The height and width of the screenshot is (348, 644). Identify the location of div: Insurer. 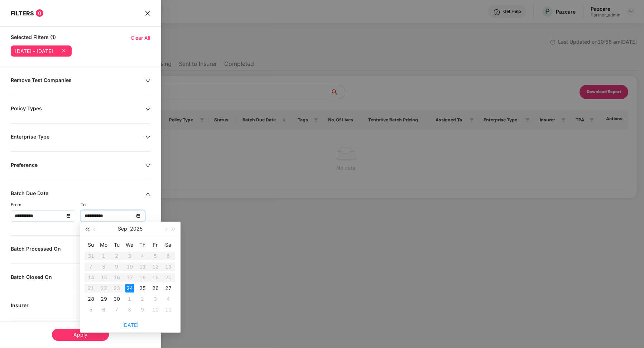
(78, 306).